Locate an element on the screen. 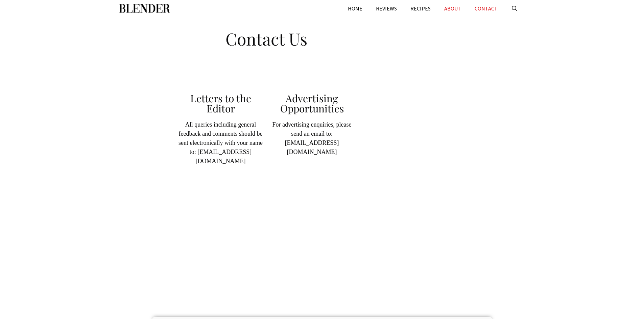 This screenshot has height=319, width=644. h2: Letters to the Editor is located at coordinates (221, 103).